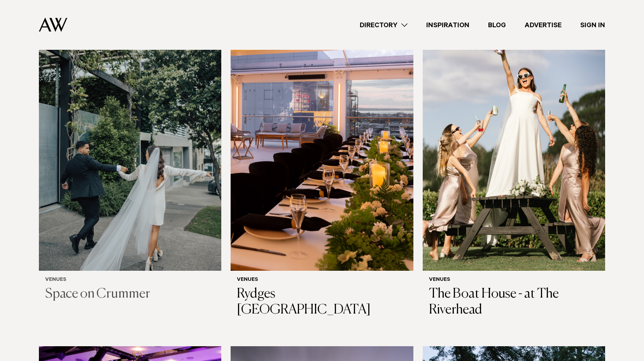 This screenshot has width=644, height=361. Describe the element at coordinates (53, 25) in the screenshot. I see `img: Auckland Weddings Logo` at that location.